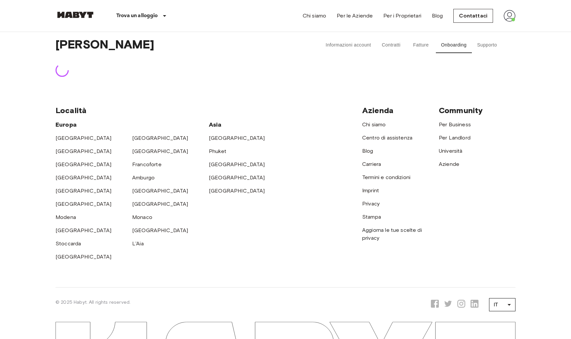 The height and width of the screenshot is (339, 571). I want to click on span: Asia, so click(215, 125).